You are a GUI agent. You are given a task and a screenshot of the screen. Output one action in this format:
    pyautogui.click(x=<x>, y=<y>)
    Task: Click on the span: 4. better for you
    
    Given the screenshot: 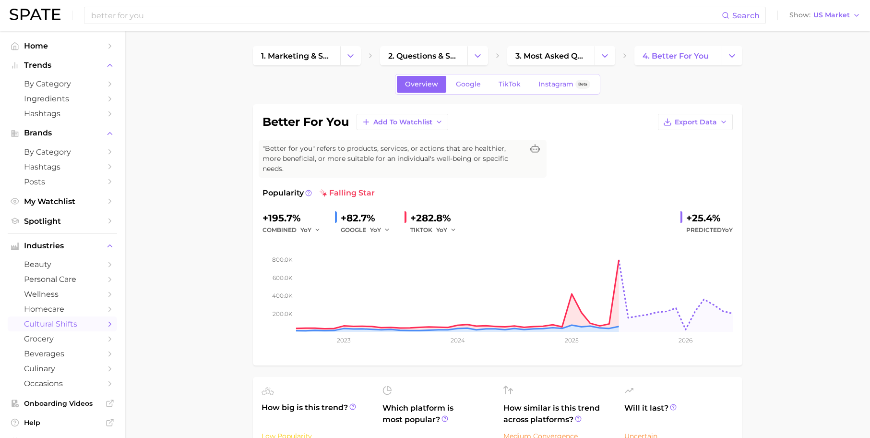 What is the action you would take?
    pyautogui.click(x=676, y=56)
    